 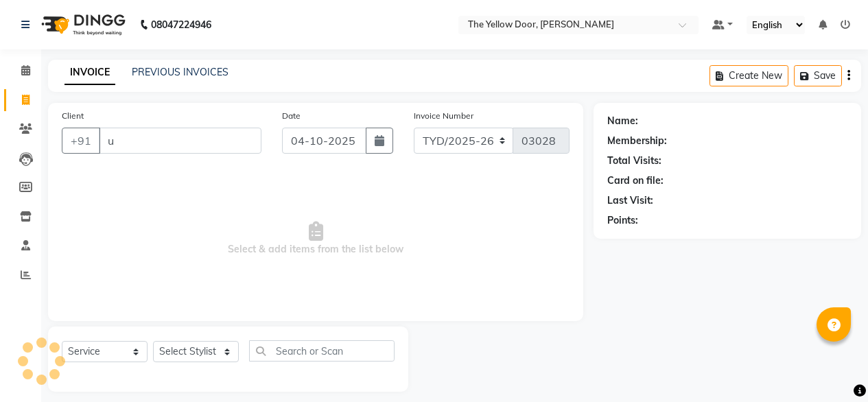 I want to click on button: +91, so click(x=81, y=141).